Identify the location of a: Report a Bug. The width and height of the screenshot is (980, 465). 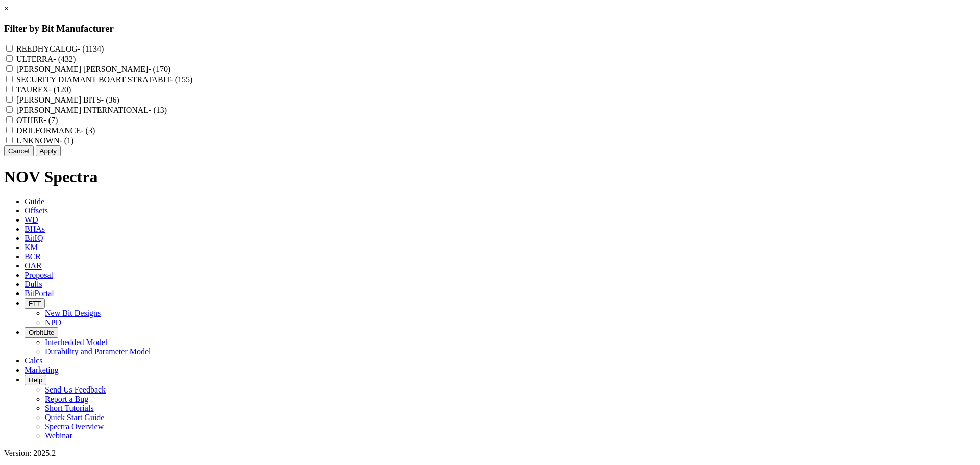
(66, 399).